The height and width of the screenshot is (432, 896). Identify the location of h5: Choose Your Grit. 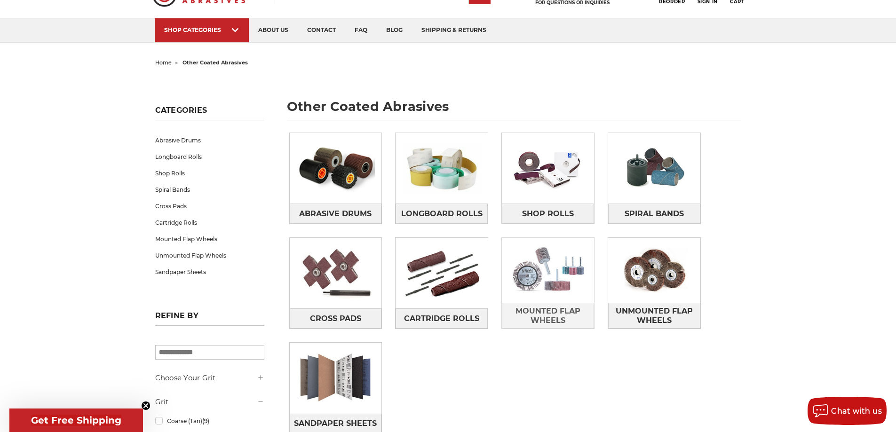
(210, 378).